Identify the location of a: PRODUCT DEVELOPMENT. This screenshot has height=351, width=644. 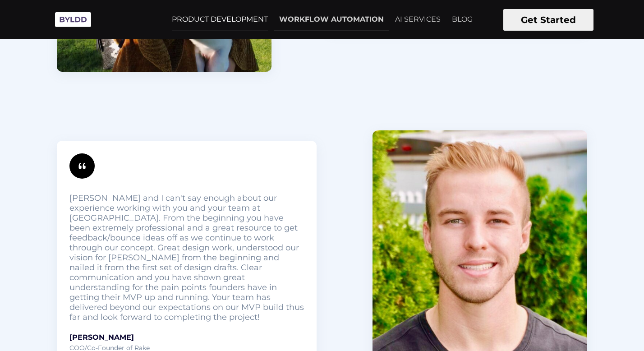
(220, 20).